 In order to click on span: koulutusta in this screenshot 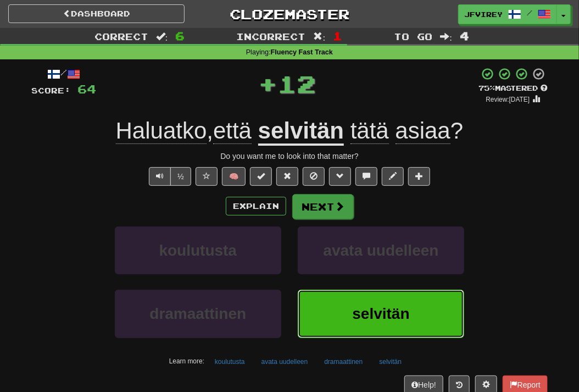, I will do `click(199, 250)`.